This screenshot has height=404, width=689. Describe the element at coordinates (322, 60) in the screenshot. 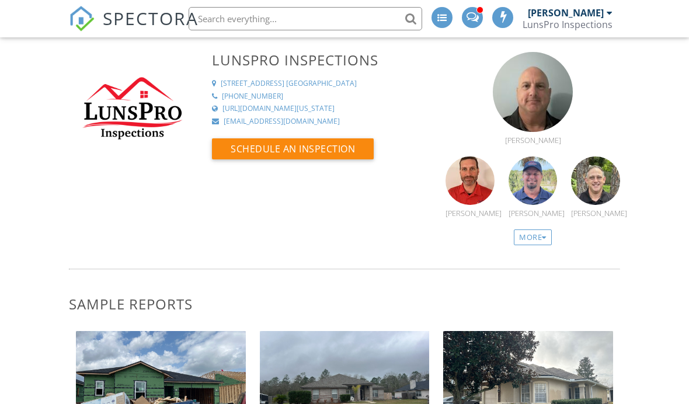

I see `h3: LunsPro Inspections` at that location.